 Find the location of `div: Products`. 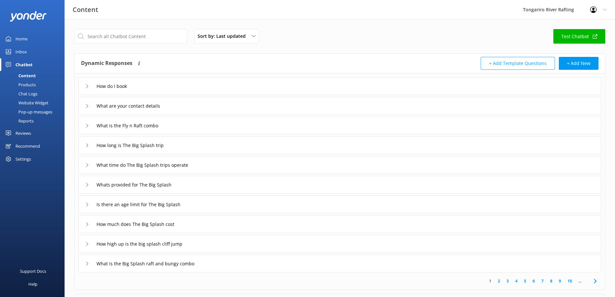

div: Products is located at coordinates (20, 85).